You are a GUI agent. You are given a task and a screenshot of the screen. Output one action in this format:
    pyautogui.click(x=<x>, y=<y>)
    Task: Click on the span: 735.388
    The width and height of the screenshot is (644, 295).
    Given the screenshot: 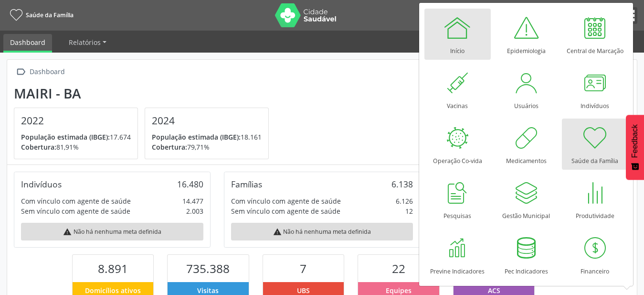 What is the action you would take?
    pyautogui.click(x=208, y=268)
    